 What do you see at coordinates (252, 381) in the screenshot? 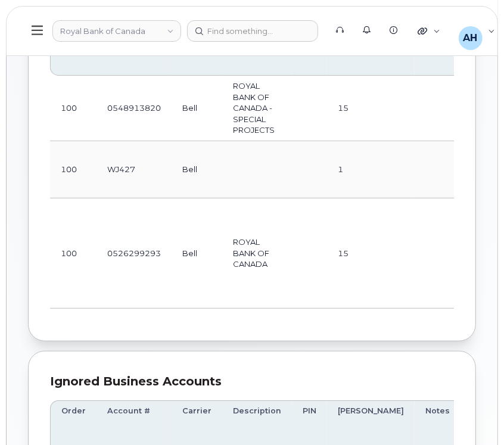
I see `div: Ignored Business Accounts` at bounding box center [252, 381].